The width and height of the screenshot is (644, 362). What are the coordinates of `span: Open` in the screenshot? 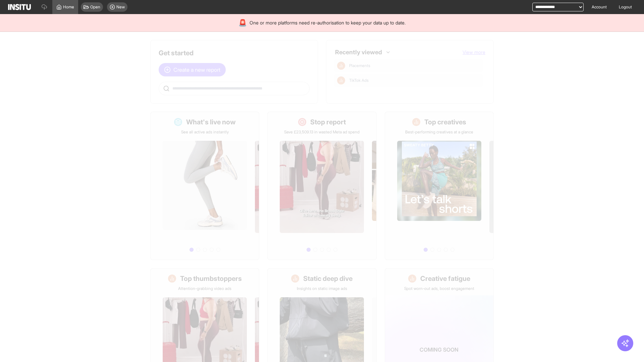 It's located at (96, 7).